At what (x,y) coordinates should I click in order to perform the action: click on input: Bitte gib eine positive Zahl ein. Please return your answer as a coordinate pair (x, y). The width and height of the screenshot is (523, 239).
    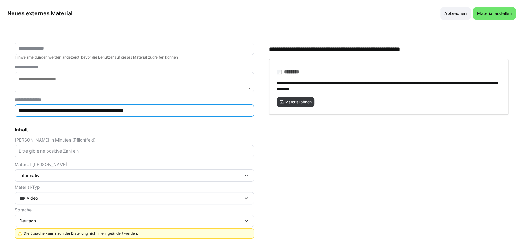
    Looking at the image, I should click on (134, 151).